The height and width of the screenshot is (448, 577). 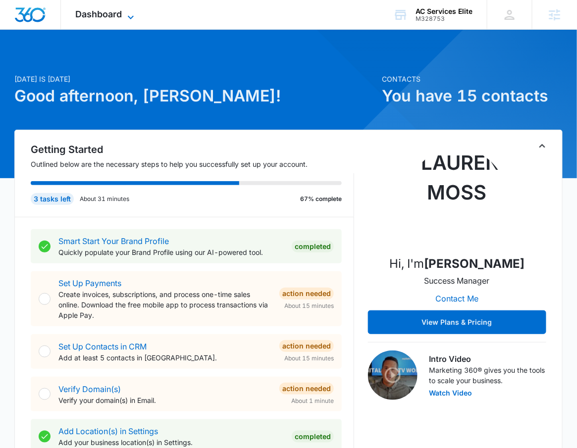 What do you see at coordinates (543, 146) in the screenshot?
I see `button: Toggle Collapse` at bounding box center [543, 146].